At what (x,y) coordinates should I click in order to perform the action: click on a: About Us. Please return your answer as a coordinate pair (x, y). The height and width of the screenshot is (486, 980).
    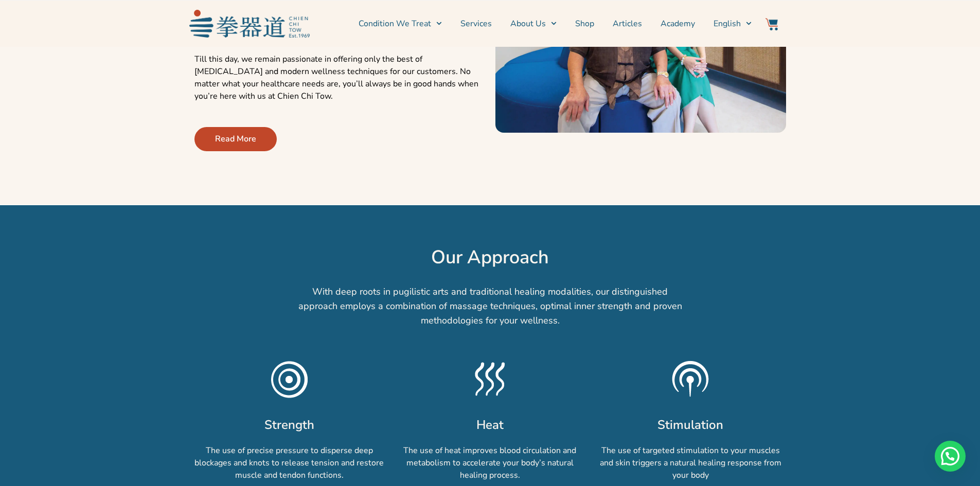
    Looking at the image, I should click on (533, 23).